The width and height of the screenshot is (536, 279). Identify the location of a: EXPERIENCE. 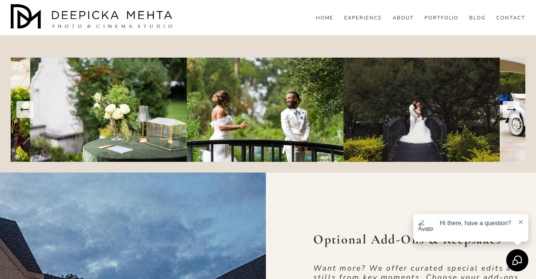
(363, 18).